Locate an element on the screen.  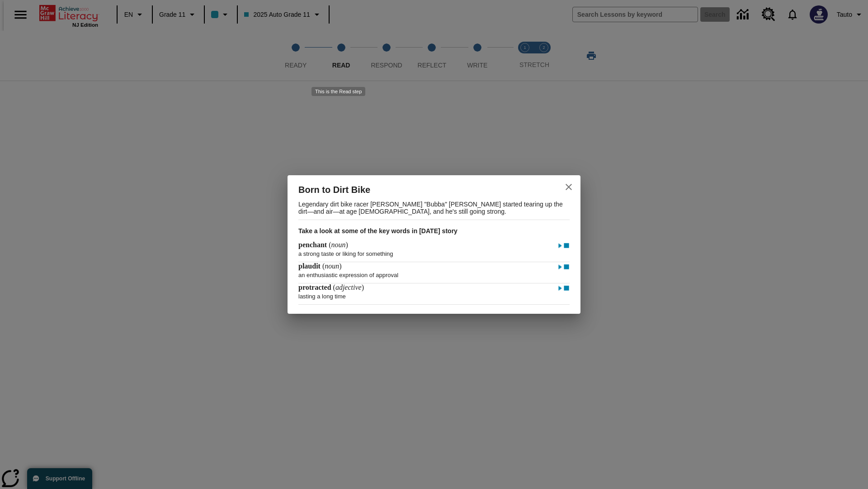
span: adjective is located at coordinates (349, 287).